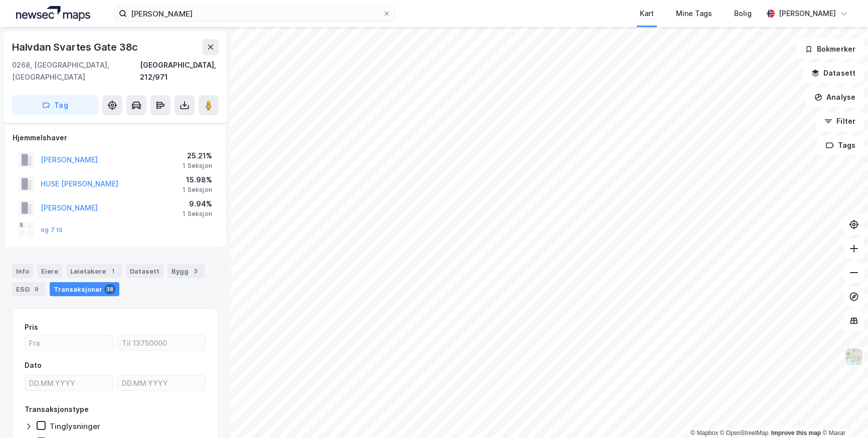 The height and width of the screenshot is (438, 868). Describe the element at coordinates (50, 271) in the screenshot. I see `div: Eiere` at that location.